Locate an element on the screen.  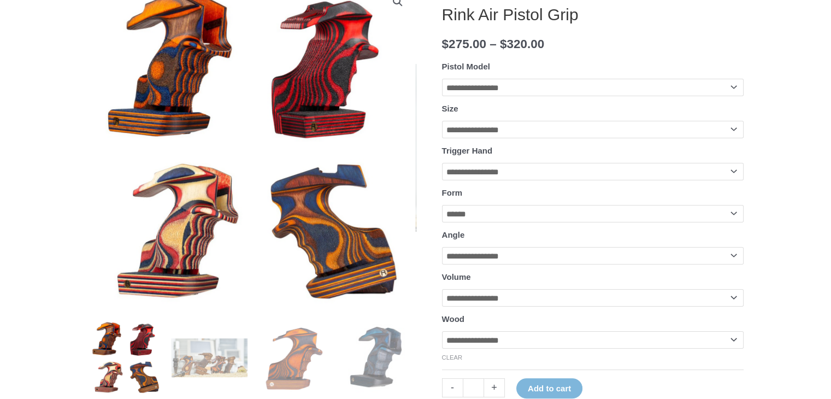
bdi: 320.00 is located at coordinates (522, 44).